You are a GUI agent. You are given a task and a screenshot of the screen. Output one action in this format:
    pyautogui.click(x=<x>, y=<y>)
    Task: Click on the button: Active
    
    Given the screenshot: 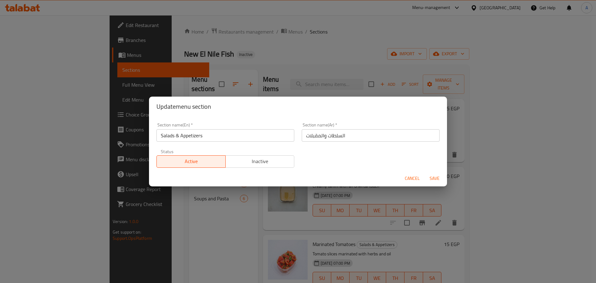 What is the action you would take?
    pyautogui.click(x=191, y=161)
    